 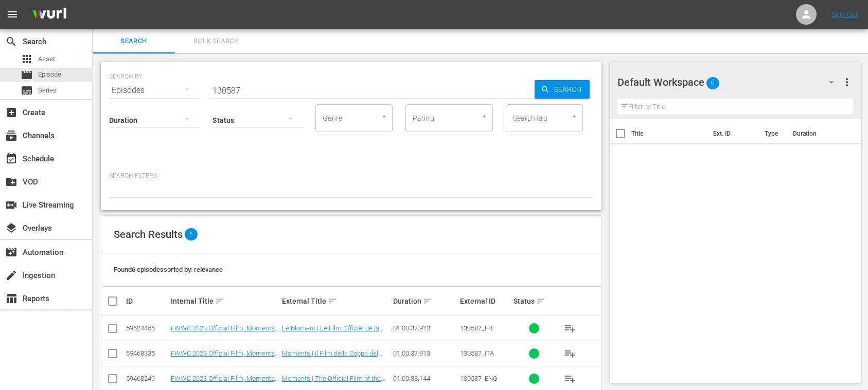 What do you see at coordinates (332, 357) in the screenshot?
I see `a: Moments | Il Film della Coppa del Mondo Femminile FIFA 2023` at bounding box center [332, 357].